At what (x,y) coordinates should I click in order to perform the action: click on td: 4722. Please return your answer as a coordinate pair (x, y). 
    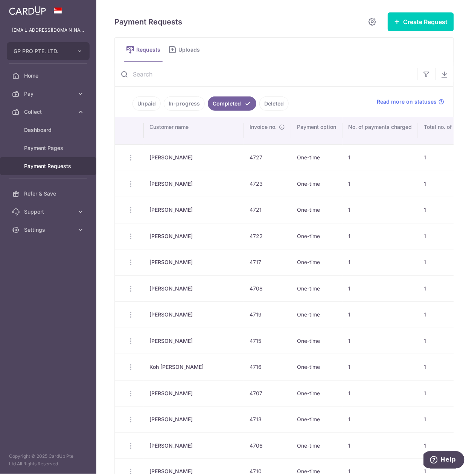
    Looking at the image, I should click on (268, 236).